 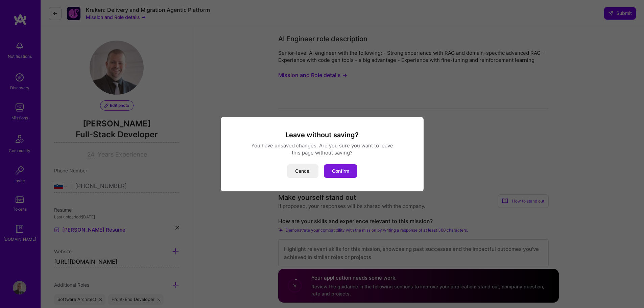 I want to click on h3: Leave without saving?, so click(x=322, y=135).